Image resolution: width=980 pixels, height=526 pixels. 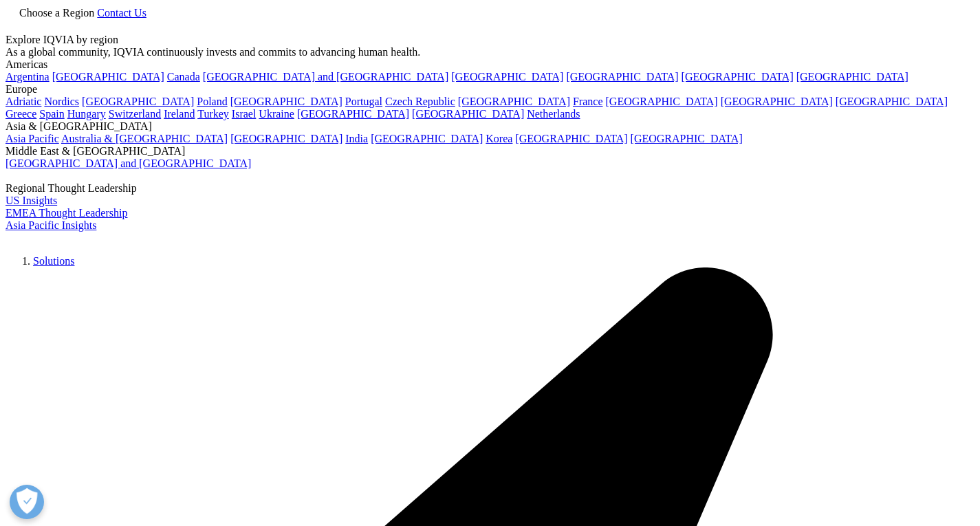 What do you see at coordinates (490, 39) in the screenshot?
I see `div: Explore IQVIA by region` at bounding box center [490, 39].